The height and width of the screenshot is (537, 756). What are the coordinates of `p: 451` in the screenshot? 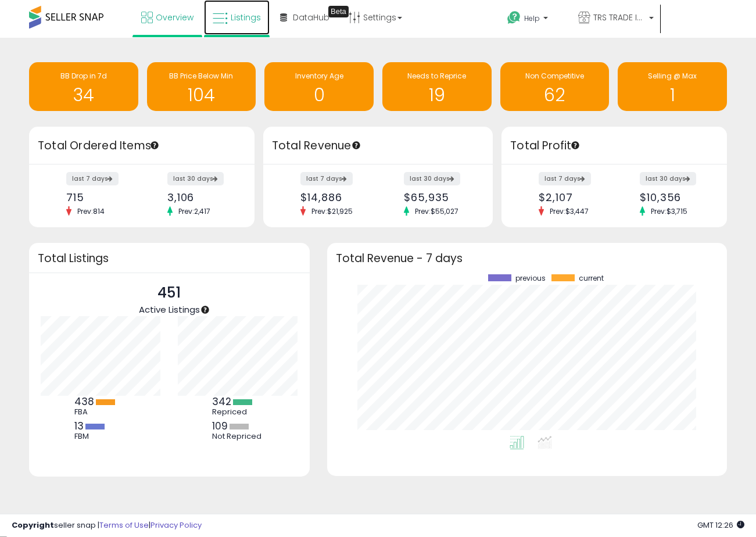 It's located at (169, 293).